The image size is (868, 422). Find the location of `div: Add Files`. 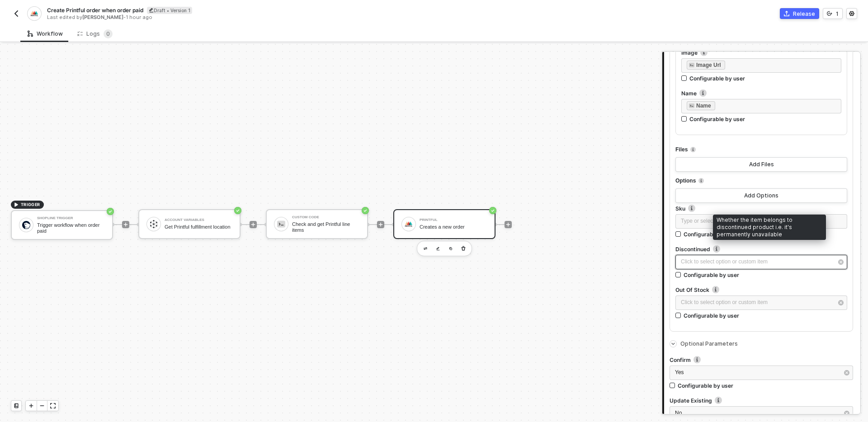

div: Add Files is located at coordinates (761, 165).